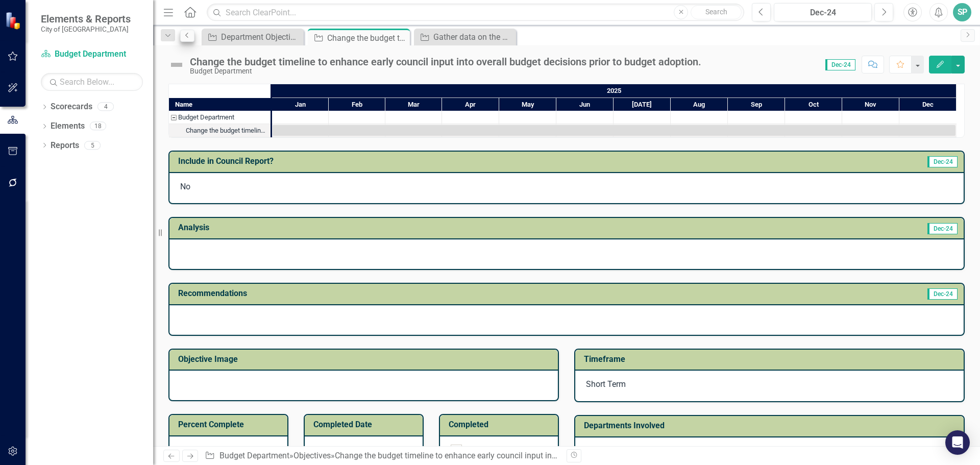 This screenshot has height=465, width=980. I want to click on div: May, so click(528, 105).